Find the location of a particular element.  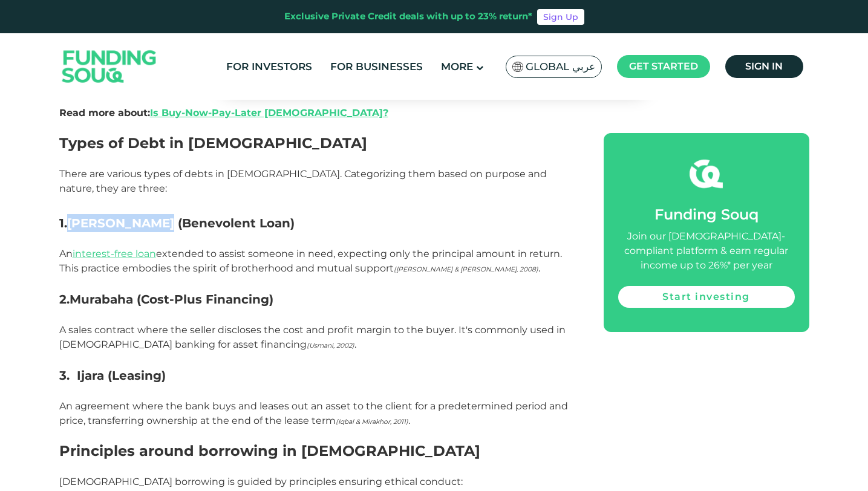

img: Logo is located at coordinates (109, 67).